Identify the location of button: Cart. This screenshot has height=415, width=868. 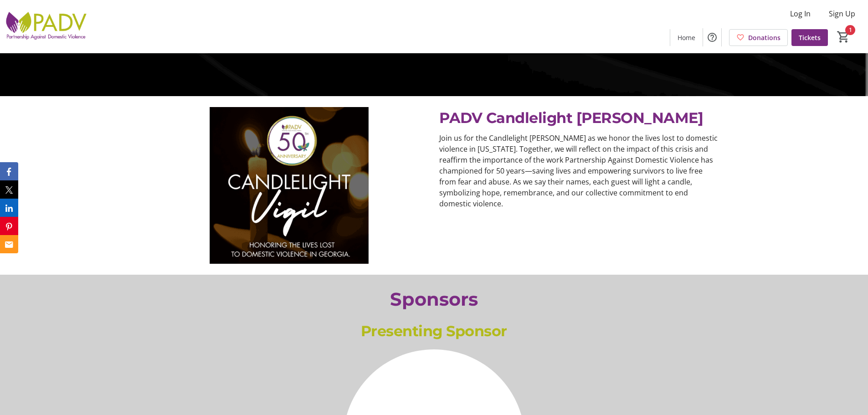
(844, 37).